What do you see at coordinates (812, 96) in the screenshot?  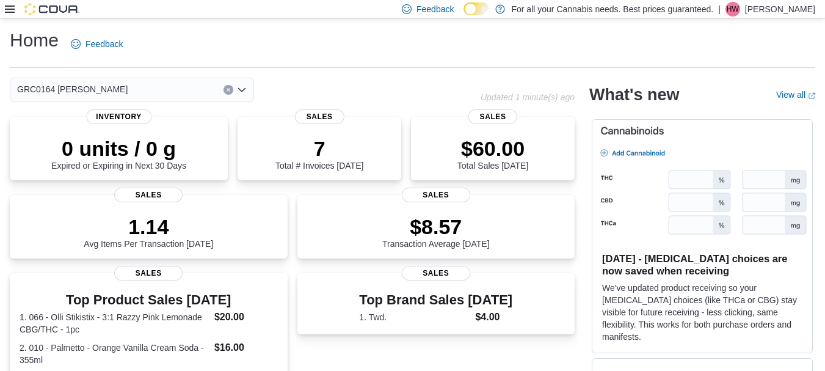 I see `svg: External link` at bounding box center [812, 96].